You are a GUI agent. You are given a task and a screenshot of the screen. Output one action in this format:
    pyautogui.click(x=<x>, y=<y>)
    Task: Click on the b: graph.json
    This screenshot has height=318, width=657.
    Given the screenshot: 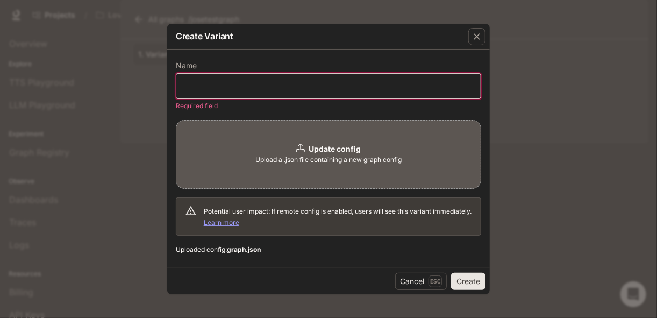 What is the action you would take?
    pyautogui.click(x=244, y=249)
    